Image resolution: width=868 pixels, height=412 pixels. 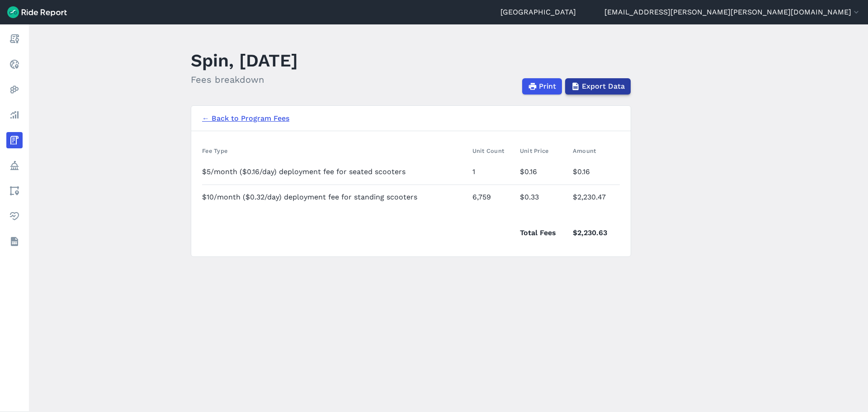 What do you see at coordinates (15, 115) in the screenshot?
I see `a: Analyze` at bounding box center [15, 115].